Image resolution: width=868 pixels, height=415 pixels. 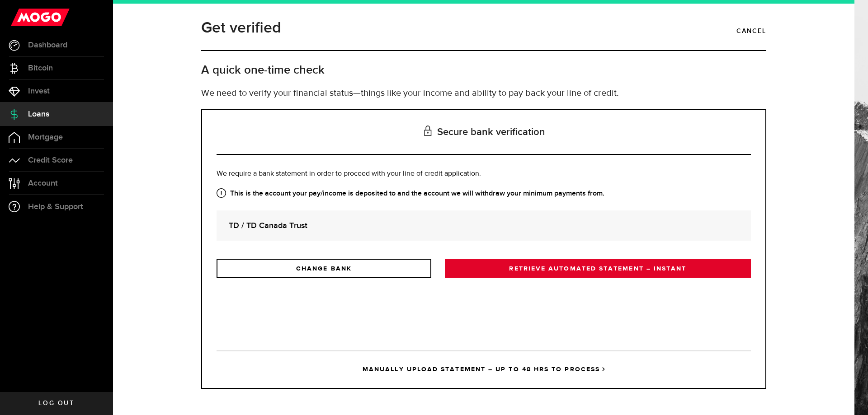 What do you see at coordinates (484, 225) in the screenshot?
I see `strong: TD / TD Canada Trust` at bounding box center [484, 225].